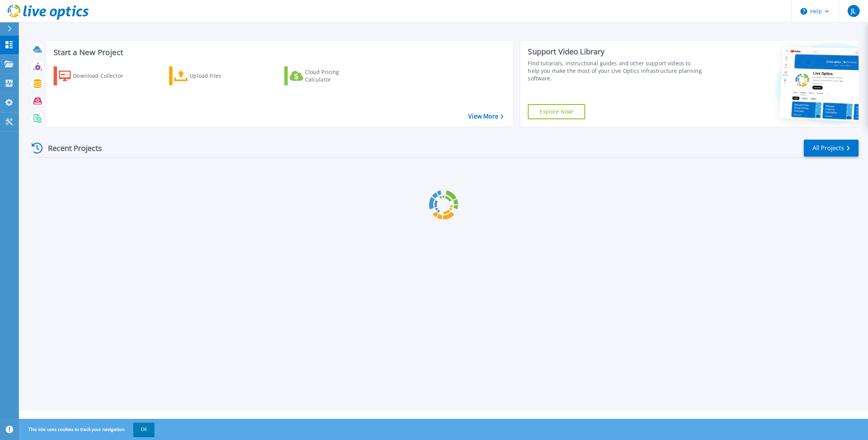 The height and width of the screenshot is (440, 868). What do you see at coordinates (326, 76) in the screenshot?
I see `a: Cloud Pricing Calculator` at bounding box center [326, 76].